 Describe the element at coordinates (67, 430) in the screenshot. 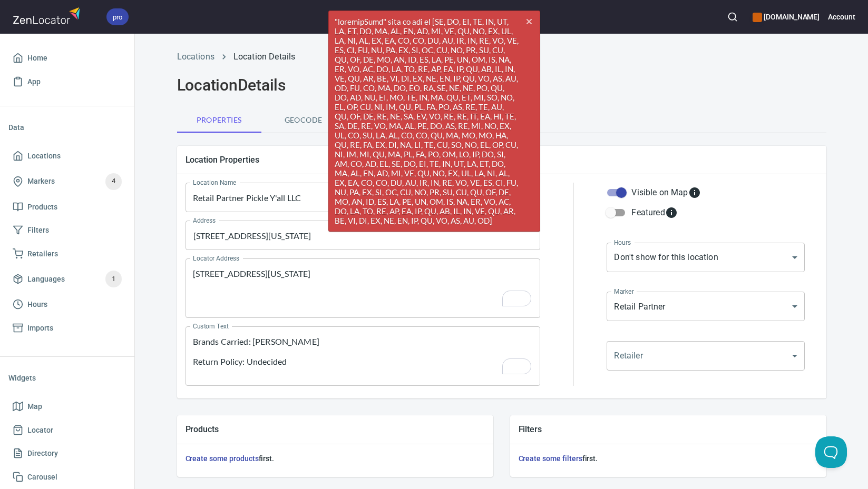

I see `a: Locator` at that location.